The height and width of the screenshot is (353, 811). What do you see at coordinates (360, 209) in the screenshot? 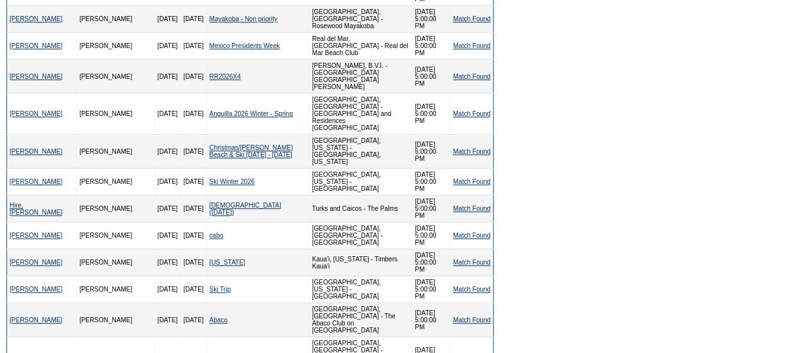
I see `td: Turks and Caicos - The Palms` at bounding box center [360, 209].